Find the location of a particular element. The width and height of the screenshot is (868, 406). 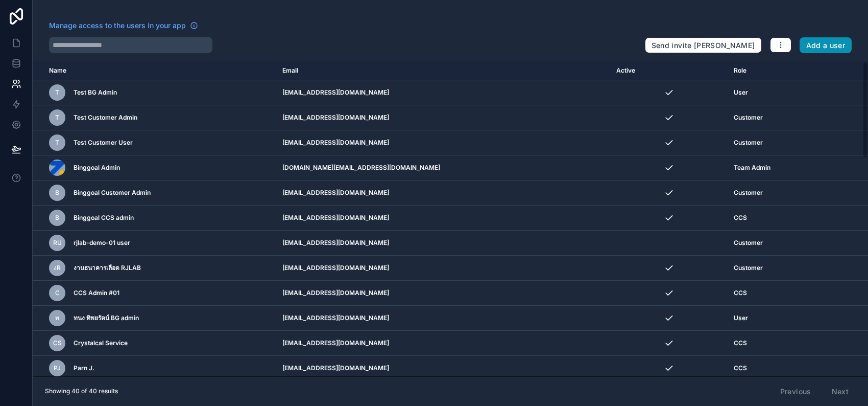

span: Binggoal Admin is located at coordinates (97, 168).